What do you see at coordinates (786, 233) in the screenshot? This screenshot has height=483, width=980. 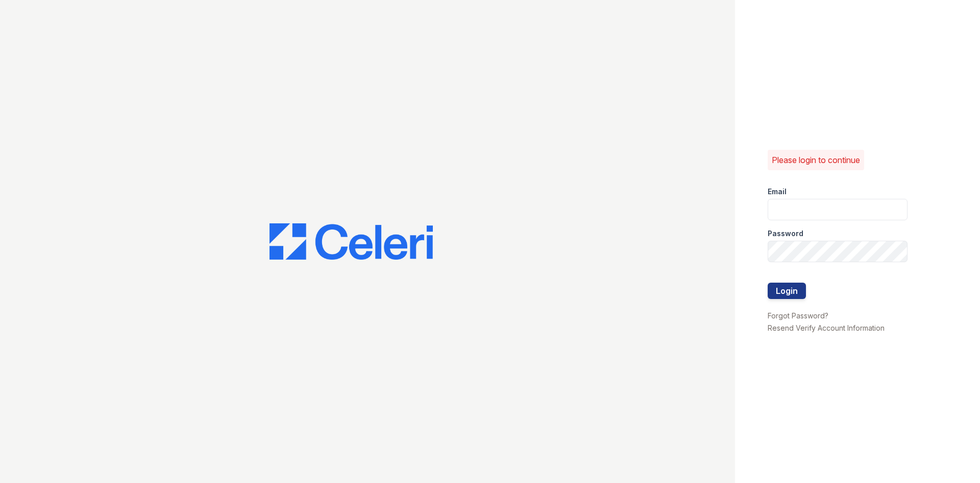 I see `label: Password` at bounding box center [786, 233].